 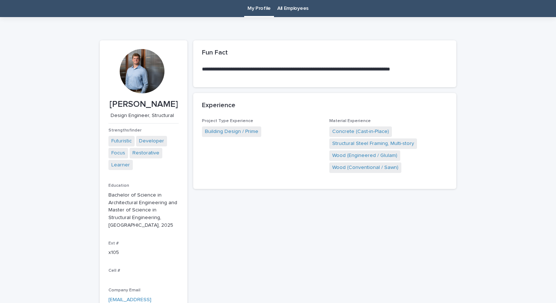 What do you see at coordinates (114, 271) in the screenshot?
I see `span: Cell #` at bounding box center [114, 271].